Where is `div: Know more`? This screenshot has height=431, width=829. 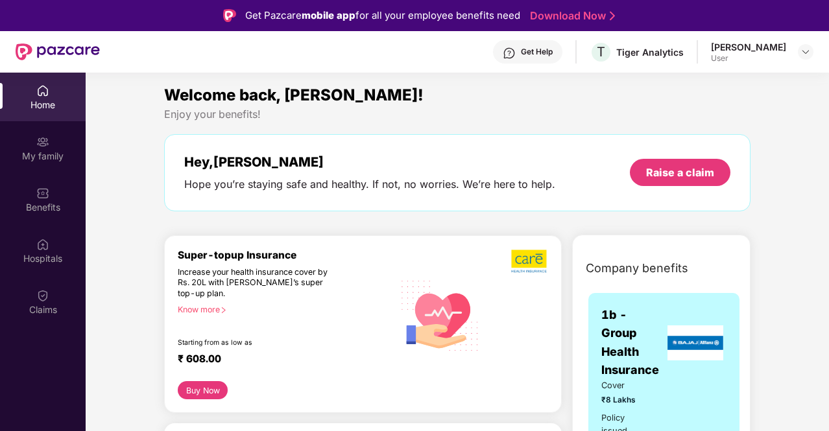
div: Know more is located at coordinates (282, 309).